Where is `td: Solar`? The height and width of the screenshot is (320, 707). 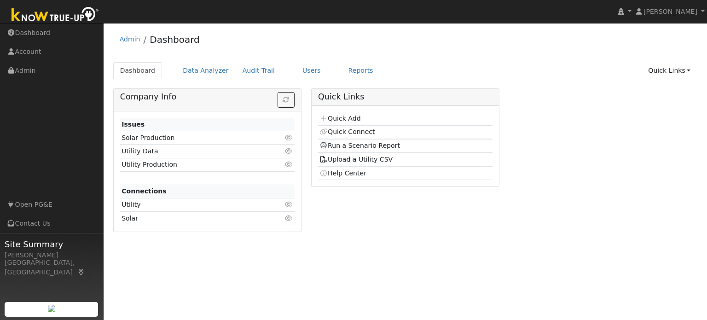 td: Solar is located at coordinates (193, 218).